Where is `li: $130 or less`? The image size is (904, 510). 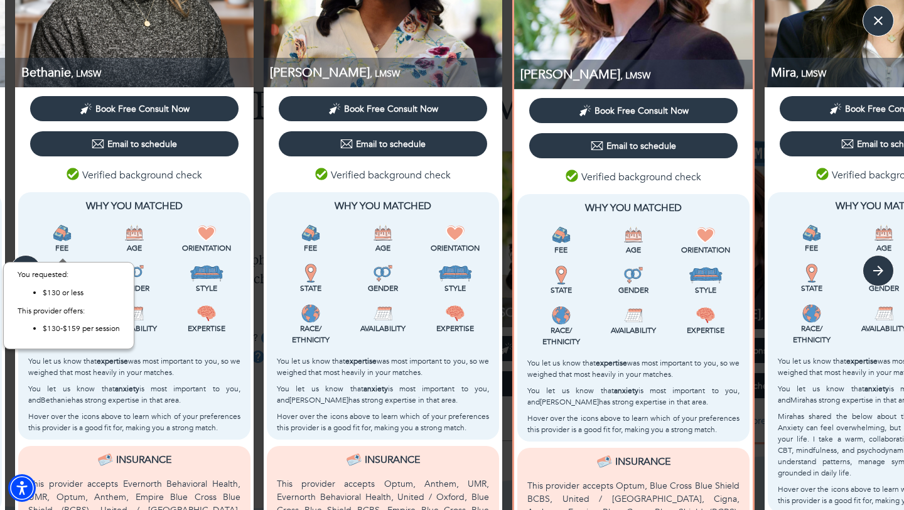
li: $130 or less is located at coordinates (81, 293).